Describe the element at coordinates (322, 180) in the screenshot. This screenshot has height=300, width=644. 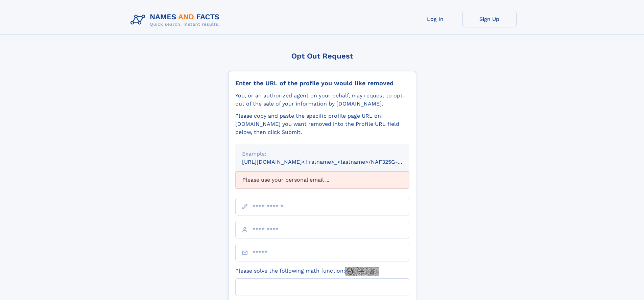
I see `div: Please use your personal email ...` at that location.